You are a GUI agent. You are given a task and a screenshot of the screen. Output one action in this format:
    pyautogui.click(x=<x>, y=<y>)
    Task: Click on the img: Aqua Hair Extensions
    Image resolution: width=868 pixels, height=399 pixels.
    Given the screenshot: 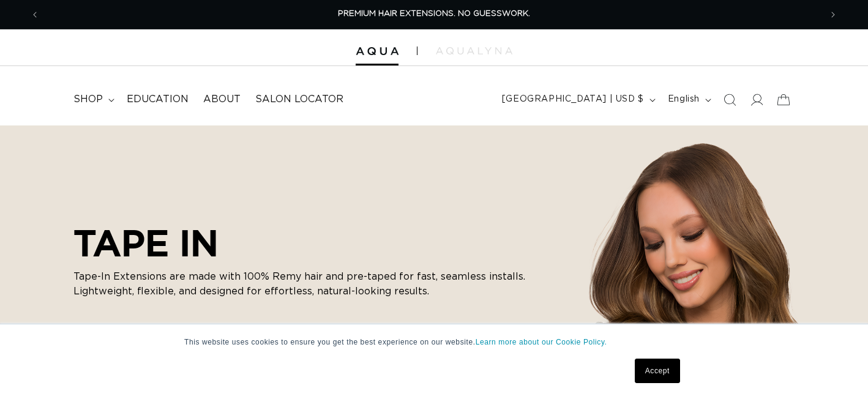 What is the action you would take?
    pyautogui.click(x=377, y=52)
    